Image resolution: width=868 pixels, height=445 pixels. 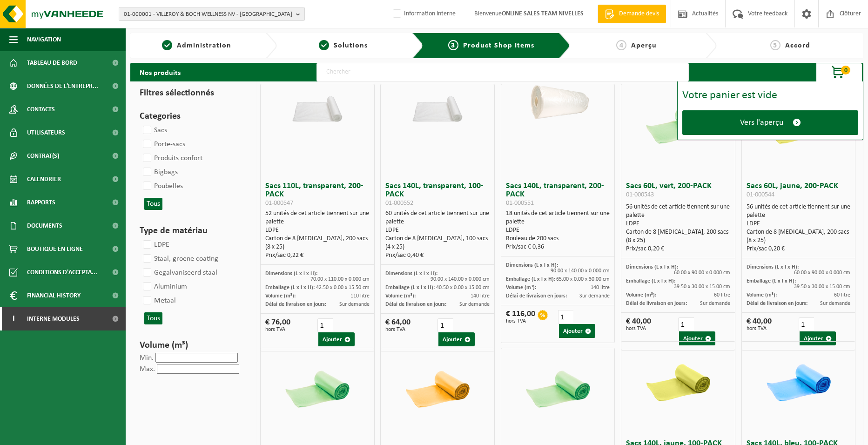 I want to click on div: Rouleau de 200 sacs, so click(x=558, y=239).